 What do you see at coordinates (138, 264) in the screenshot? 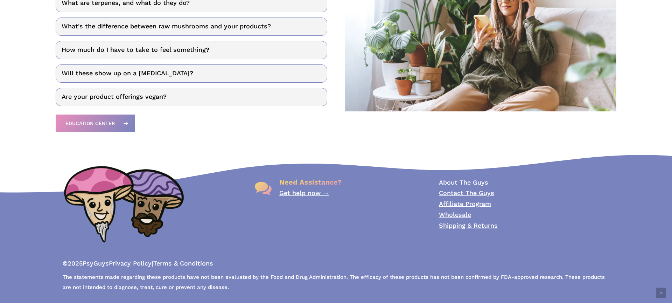
I see `span: PsyGuys |` at bounding box center [138, 264].